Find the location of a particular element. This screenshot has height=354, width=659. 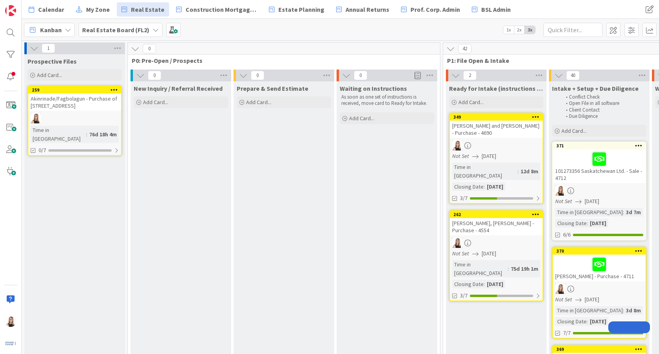

span: 42 is located at coordinates (465, 49).